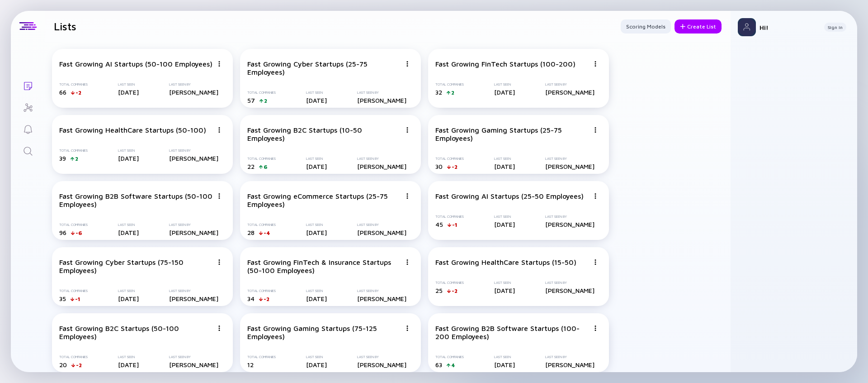  Describe the element at coordinates (512, 332) in the screenshot. I see `div: Fast Growing B2B Software Startups (100-200 Employees)` at that location.